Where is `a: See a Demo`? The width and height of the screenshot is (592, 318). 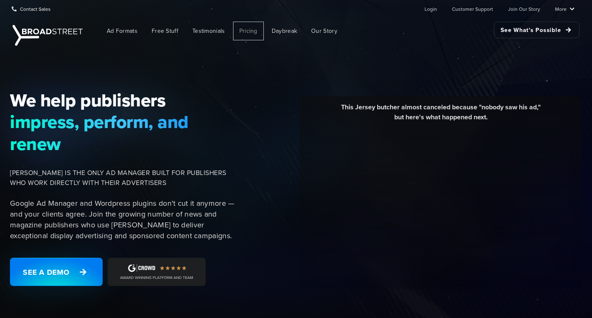 a: See a Demo is located at coordinates (56, 272).